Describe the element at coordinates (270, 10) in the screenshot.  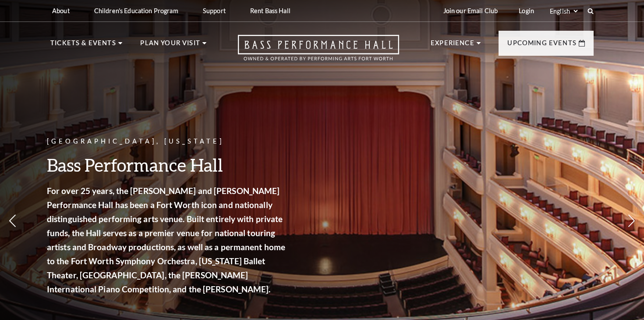
I see `p: Rent Bass Hall` at that location.